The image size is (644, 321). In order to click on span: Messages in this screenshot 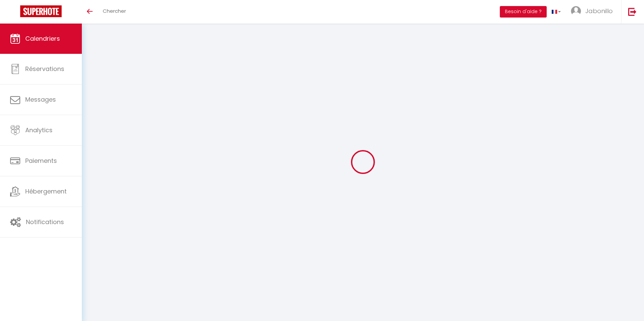, I will do `click(41, 99)`.